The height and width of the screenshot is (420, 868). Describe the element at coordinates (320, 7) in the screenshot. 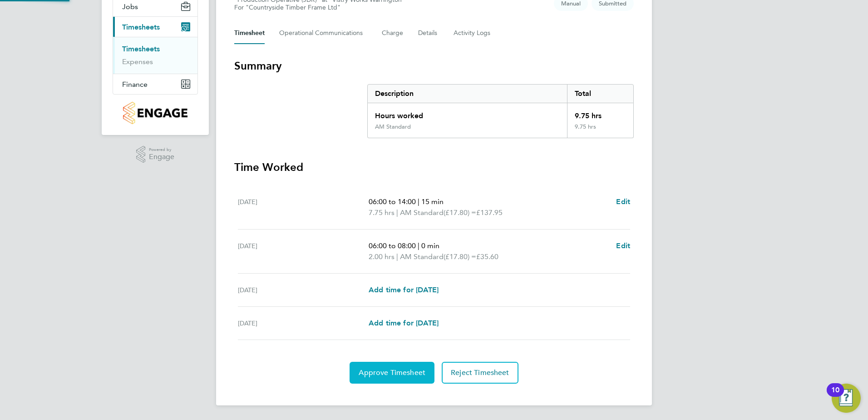

I see `div: For "Countryside Timber Frame Ltd"` at that location.